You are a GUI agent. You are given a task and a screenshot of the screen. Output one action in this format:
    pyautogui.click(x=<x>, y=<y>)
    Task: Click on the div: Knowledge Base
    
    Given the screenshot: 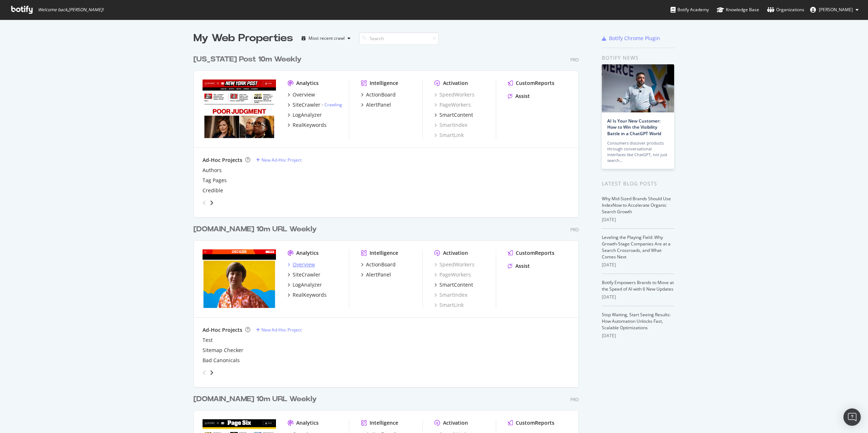 What is the action you would take?
    pyautogui.click(x=738, y=10)
    